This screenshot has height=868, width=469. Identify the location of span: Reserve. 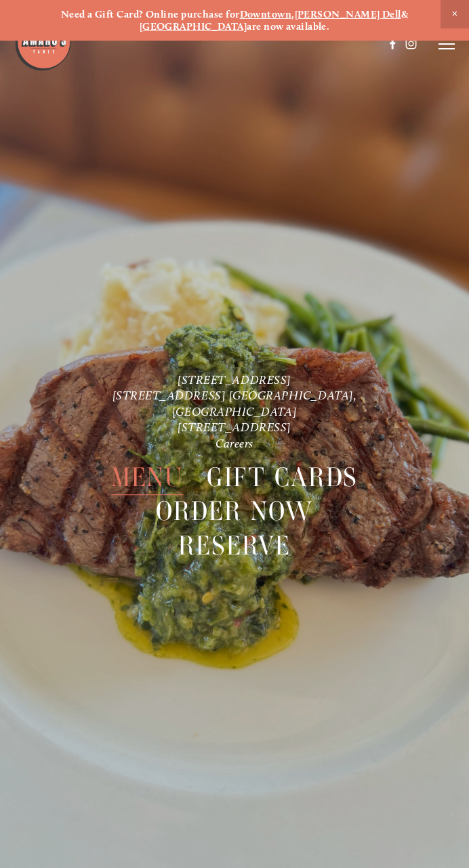
(234, 546).